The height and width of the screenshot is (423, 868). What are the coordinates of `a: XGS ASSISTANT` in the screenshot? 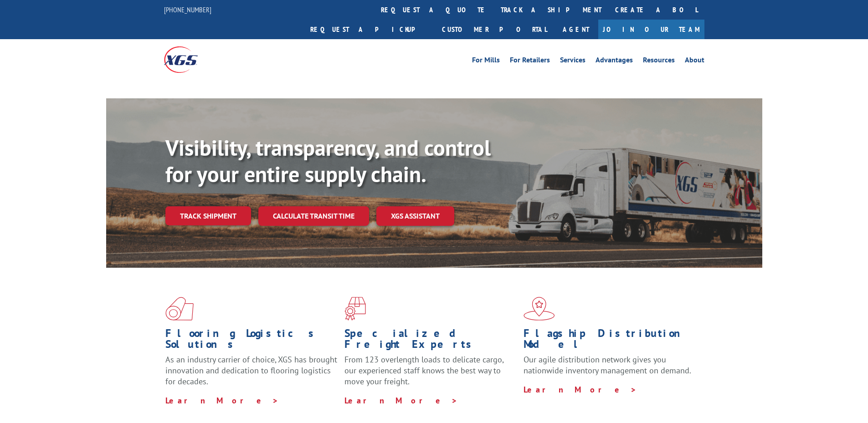 It's located at (415, 216).